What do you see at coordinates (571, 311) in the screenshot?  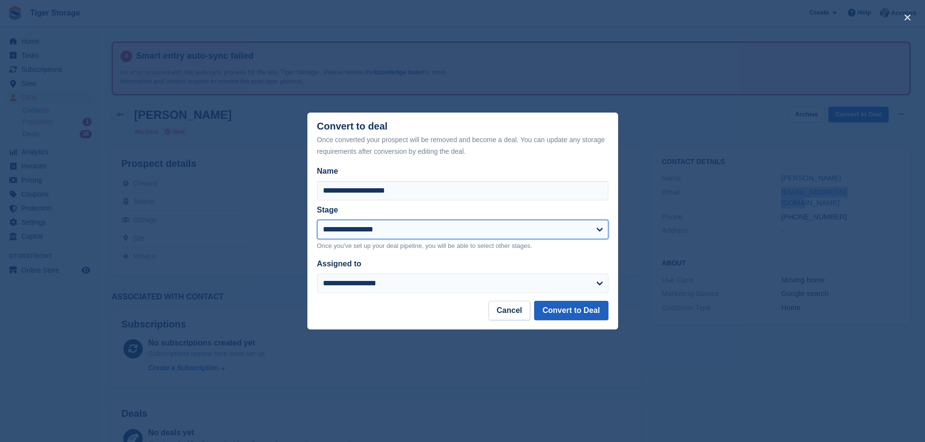 I see `button: Convert to Deal` at bounding box center [571, 311].